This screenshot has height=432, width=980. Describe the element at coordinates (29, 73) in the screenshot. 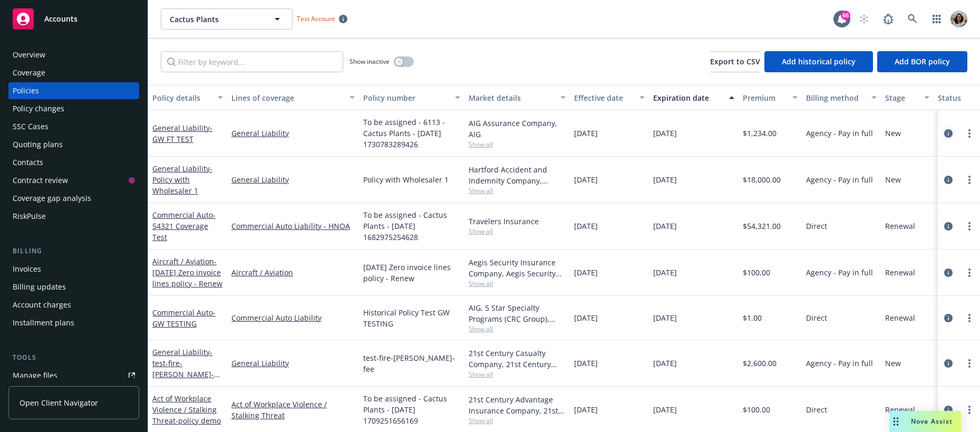

I see `div: Coverage` at that location.